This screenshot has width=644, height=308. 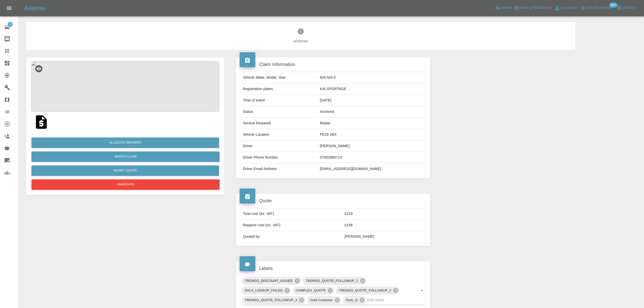 I want to click on input: Add label, so click(x=389, y=300).